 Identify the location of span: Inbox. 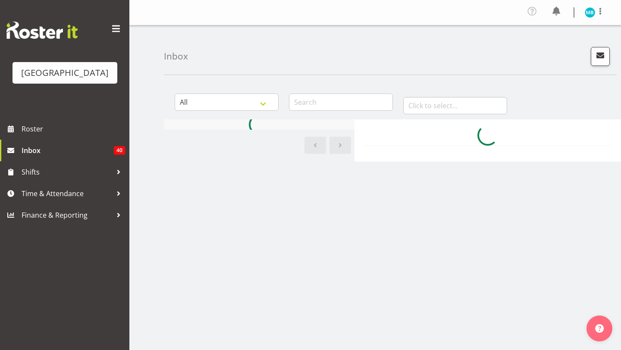
(68, 150).